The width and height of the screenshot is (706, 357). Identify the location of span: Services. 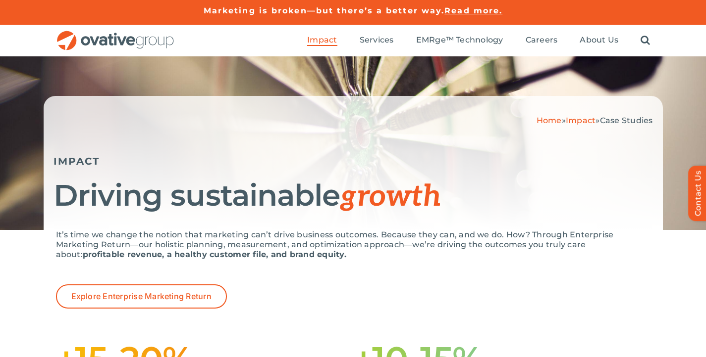
(376, 40).